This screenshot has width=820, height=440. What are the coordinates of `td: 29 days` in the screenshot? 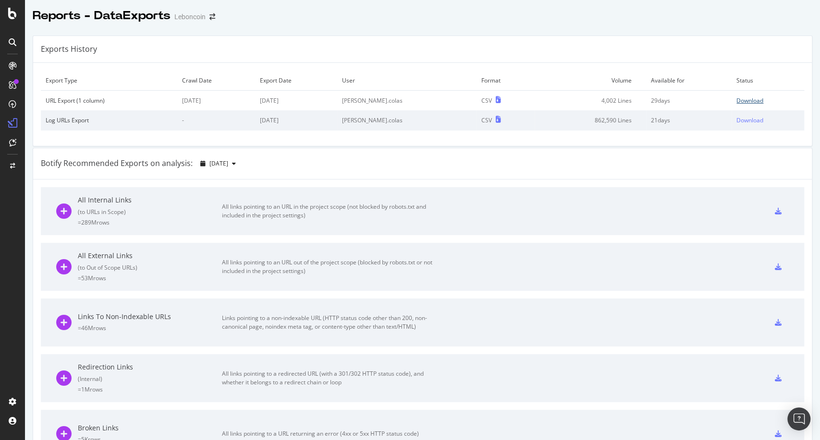 It's located at (689, 101).